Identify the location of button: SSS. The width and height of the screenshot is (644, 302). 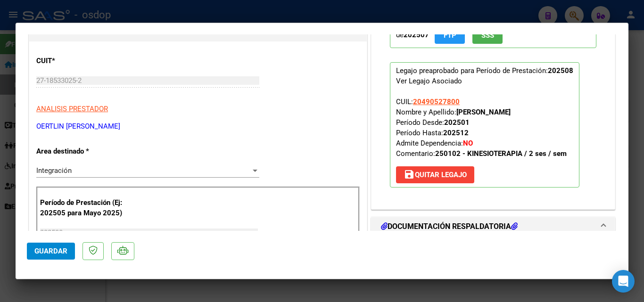
(488, 35).